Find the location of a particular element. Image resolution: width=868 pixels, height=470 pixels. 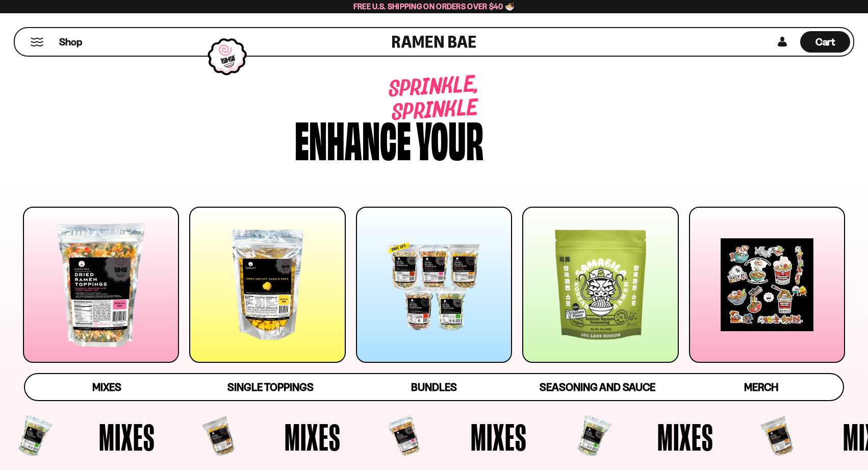

span: Shop is located at coordinates (70, 42).